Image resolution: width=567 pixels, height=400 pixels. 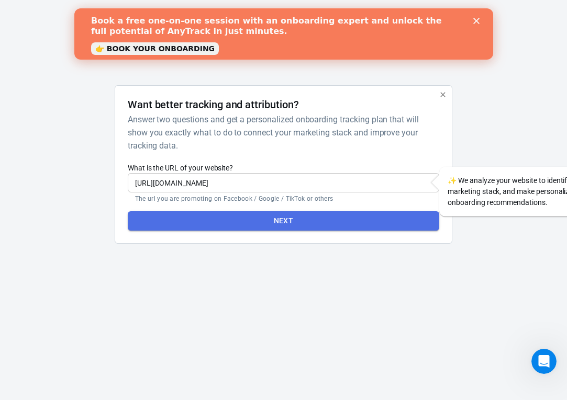 I want to click on button: Next, so click(x=283, y=221).